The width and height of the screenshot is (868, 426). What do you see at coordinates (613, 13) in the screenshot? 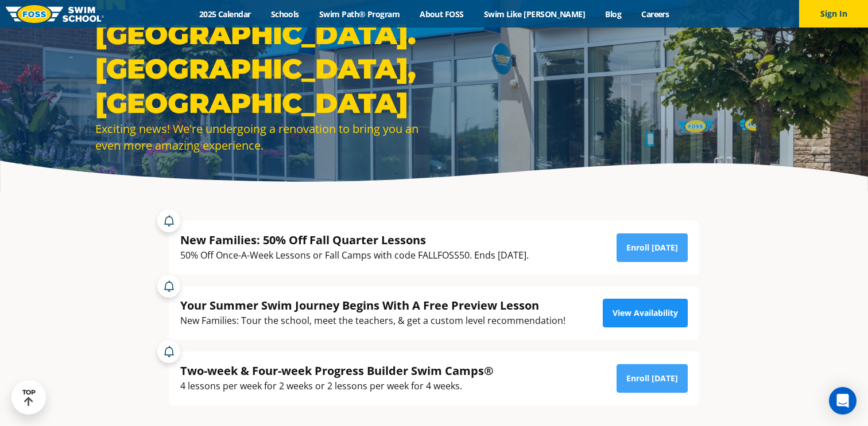
I see `a: Blog` at bounding box center [613, 13].